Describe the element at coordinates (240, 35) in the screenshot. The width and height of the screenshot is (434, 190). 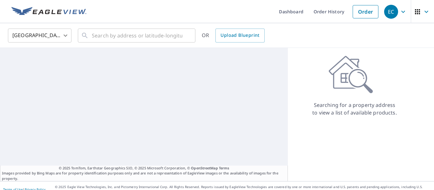
I see `span: Upload Blueprint` at that location.